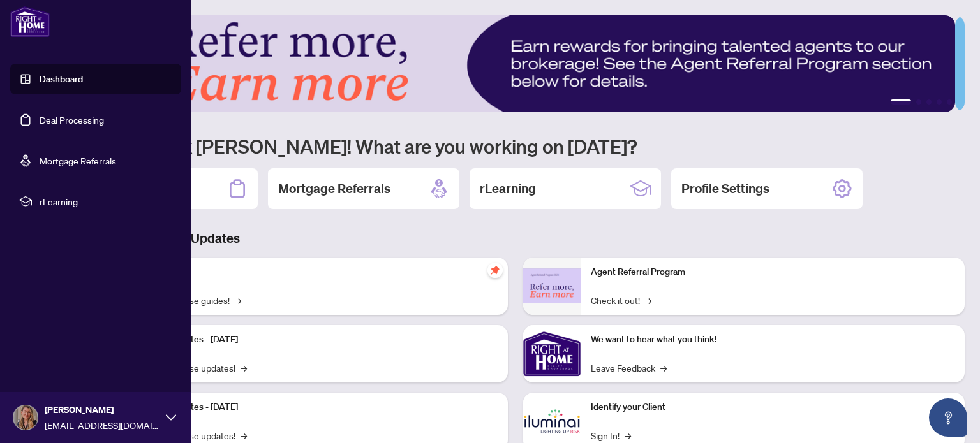 This screenshot has width=980, height=443. Describe the element at coordinates (30, 22) in the screenshot. I see `img: logo` at that location.